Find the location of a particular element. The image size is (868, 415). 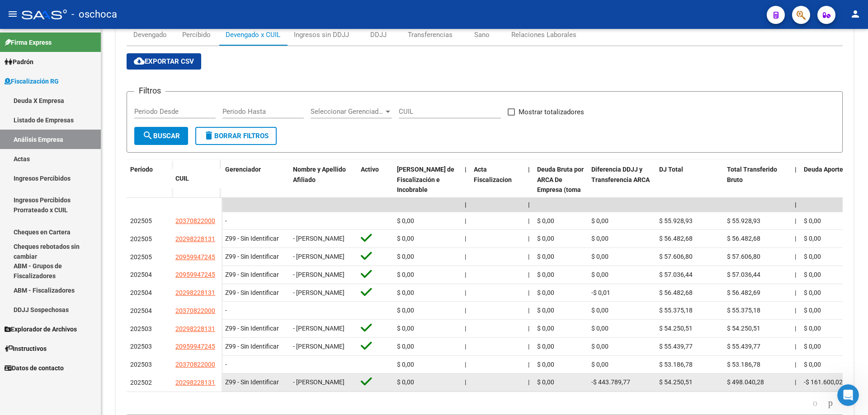

div: Relaciones Laborales is located at coordinates (544, 34).